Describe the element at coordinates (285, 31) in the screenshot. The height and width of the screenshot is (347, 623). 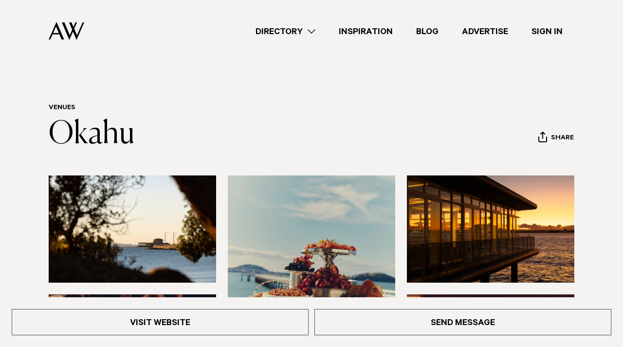
I see `a: Directory` at that location.